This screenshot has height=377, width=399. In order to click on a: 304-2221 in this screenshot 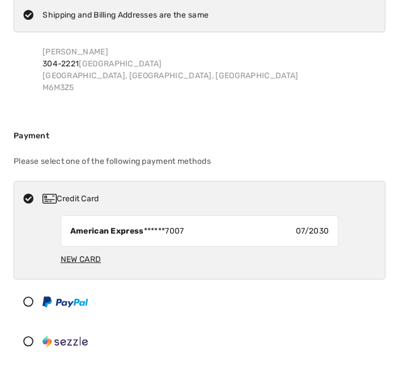, I will do `click(61, 63)`.